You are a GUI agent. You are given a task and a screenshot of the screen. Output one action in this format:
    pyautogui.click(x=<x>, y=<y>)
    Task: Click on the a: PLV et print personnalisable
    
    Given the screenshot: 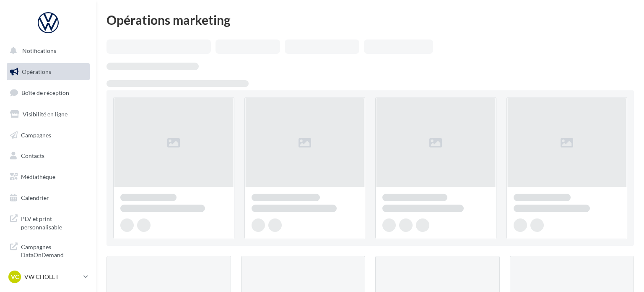 What is the action you would take?
    pyautogui.click(x=48, y=222)
    